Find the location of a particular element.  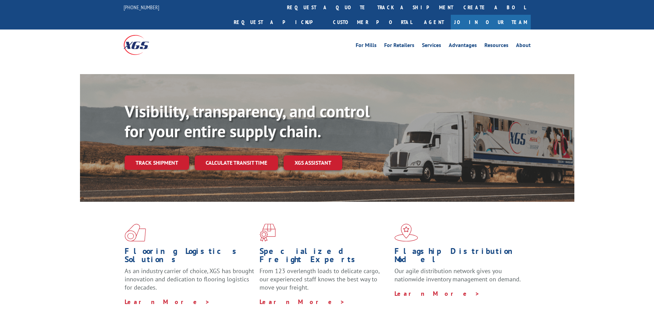

h1: Specialized Freight Experts is located at coordinates (325, 257).